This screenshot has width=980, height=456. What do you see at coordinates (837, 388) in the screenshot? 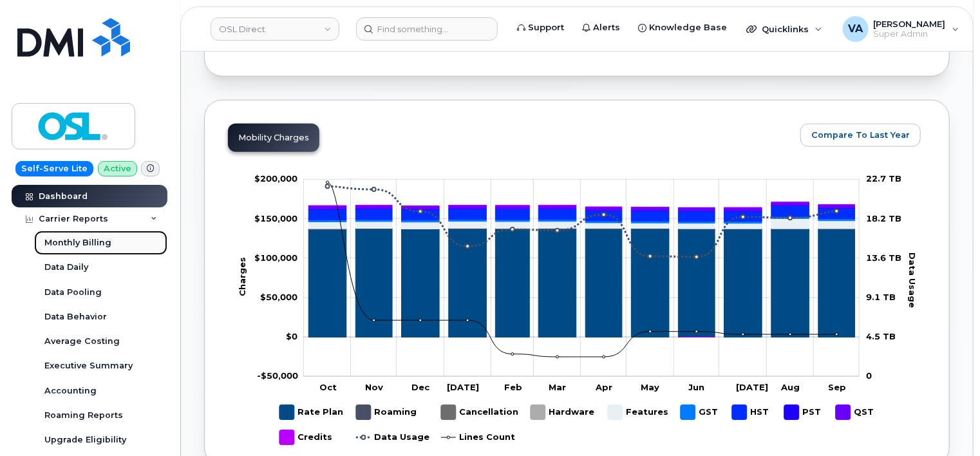
I see `tspan: Sep` at bounding box center [837, 388].